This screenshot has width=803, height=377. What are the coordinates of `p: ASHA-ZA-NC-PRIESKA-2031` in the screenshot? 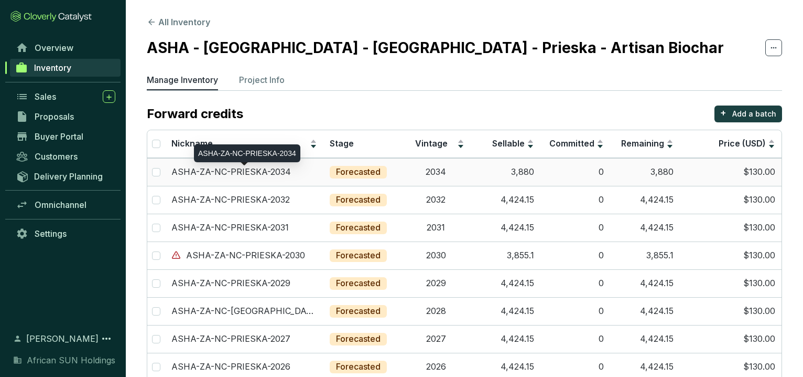 It's located at (230, 228).